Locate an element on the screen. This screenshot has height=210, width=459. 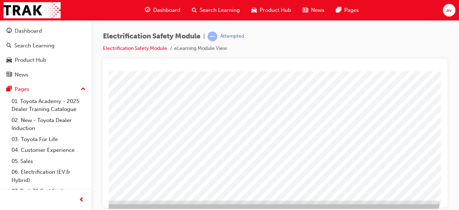
a: 02. New - Toyota Dealer Induction is located at coordinates (48, 124).